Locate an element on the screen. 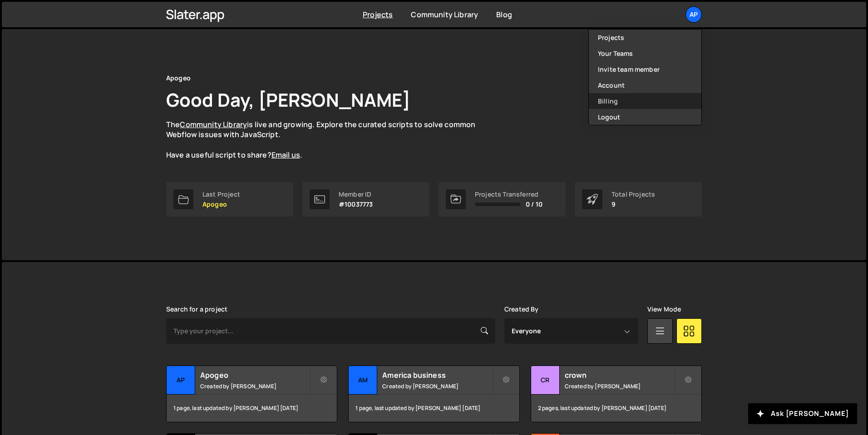  p: Apogeo is located at coordinates (221, 204).